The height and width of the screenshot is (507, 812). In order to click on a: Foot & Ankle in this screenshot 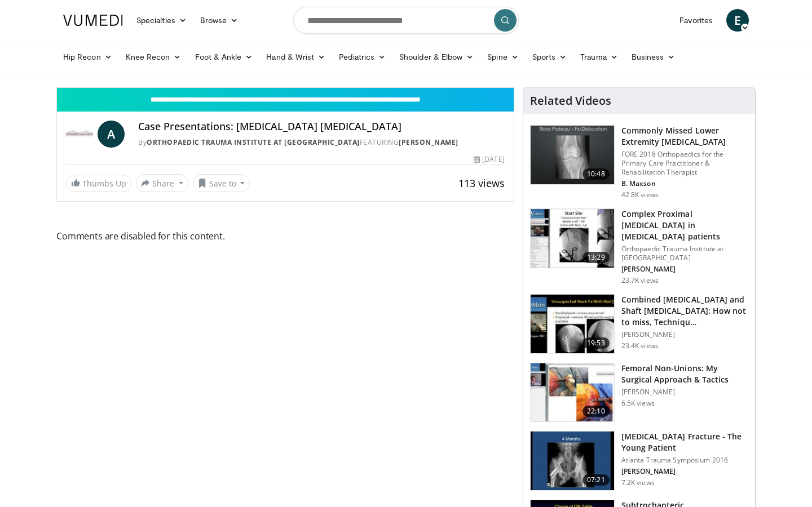, I will do `click(224, 57)`.